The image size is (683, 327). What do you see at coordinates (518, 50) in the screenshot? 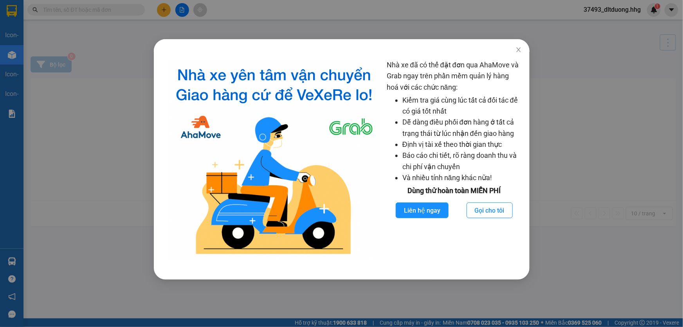
I see `span: close` at bounding box center [518, 50].